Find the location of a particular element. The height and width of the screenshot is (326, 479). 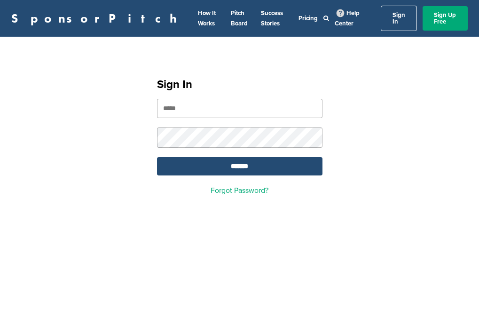

a: Forgot Password? is located at coordinates (239, 190).